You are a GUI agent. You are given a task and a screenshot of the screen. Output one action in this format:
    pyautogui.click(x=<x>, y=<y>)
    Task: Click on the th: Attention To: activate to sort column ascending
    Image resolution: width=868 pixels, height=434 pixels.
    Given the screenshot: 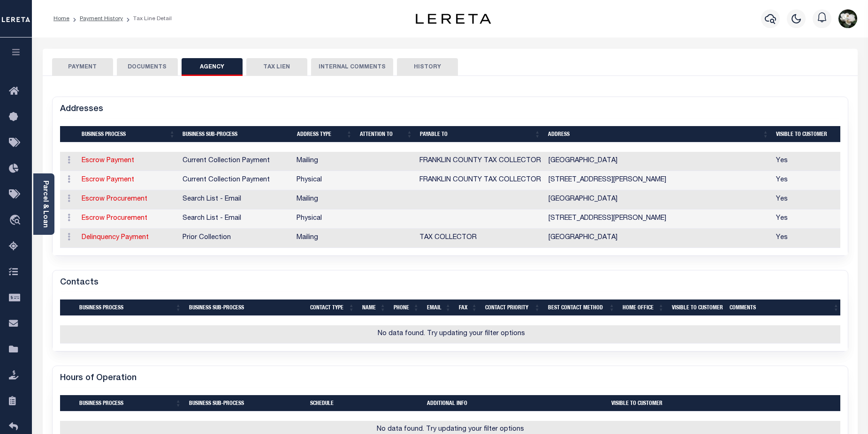 What is the action you would take?
    pyautogui.click(x=386, y=134)
    